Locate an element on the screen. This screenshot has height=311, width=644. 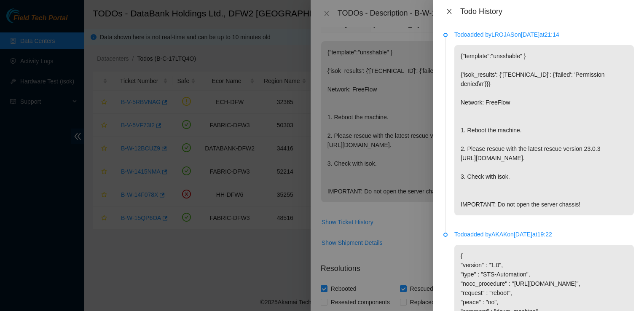
div: Todo History is located at coordinates (547, 12).